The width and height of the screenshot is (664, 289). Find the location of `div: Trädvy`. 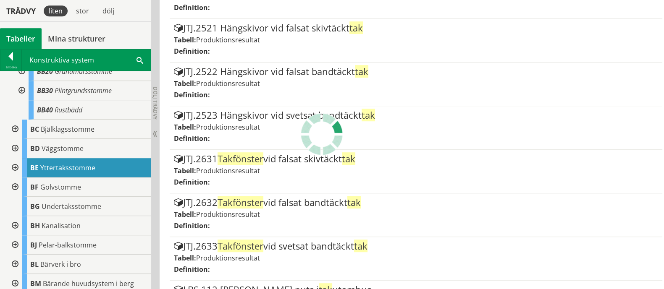

div: Trädvy is located at coordinates (21, 11).